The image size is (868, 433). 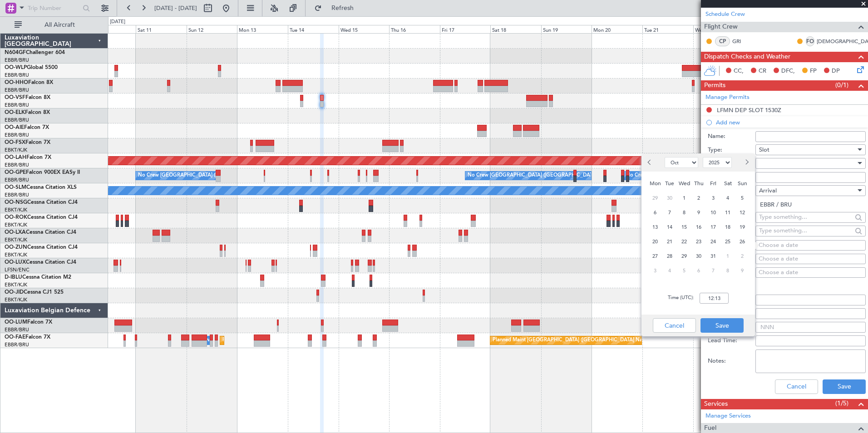 What do you see at coordinates (721, 27) in the screenshot?
I see `span: Flight Crew` at bounding box center [721, 27].